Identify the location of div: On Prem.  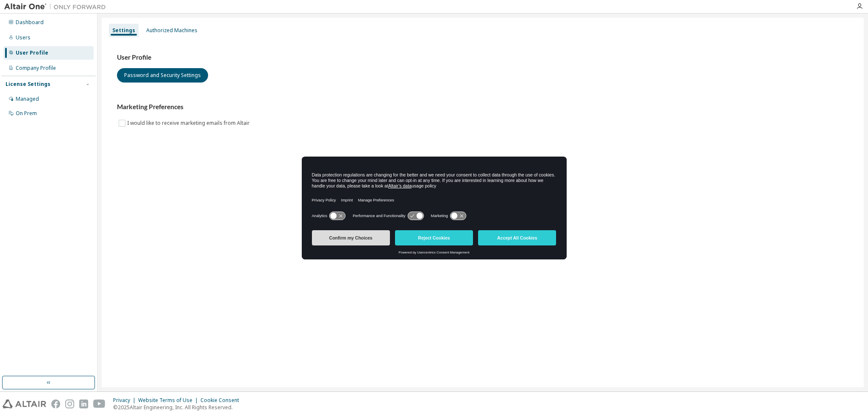
(26, 113).